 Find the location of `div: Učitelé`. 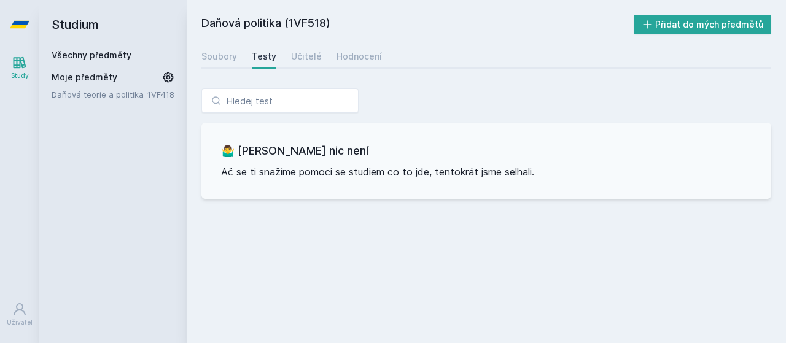

div: Učitelé is located at coordinates (306, 56).